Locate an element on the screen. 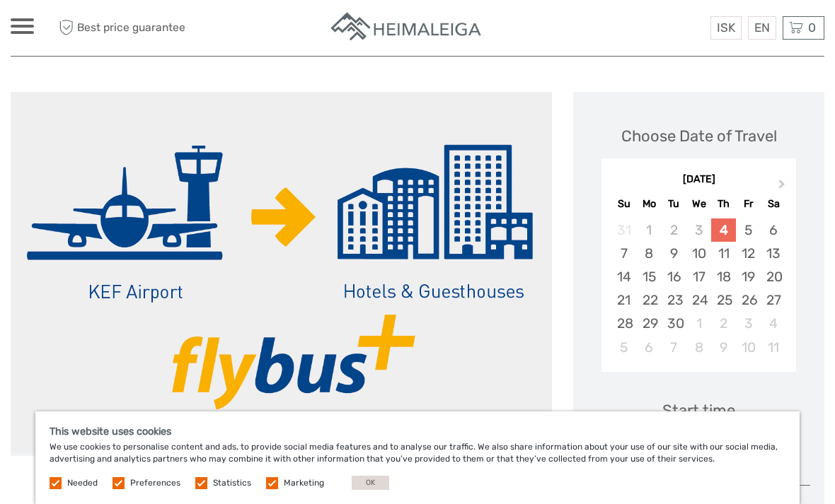  div: Choose Tuesday, September 16th, 2025 is located at coordinates (674, 277).